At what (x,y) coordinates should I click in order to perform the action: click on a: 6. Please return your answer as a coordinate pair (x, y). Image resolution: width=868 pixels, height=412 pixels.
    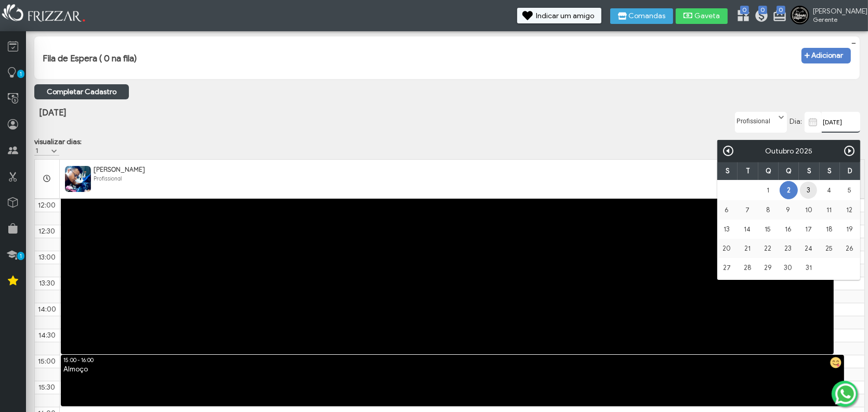
    Looking at the image, I should click on (727, 210).